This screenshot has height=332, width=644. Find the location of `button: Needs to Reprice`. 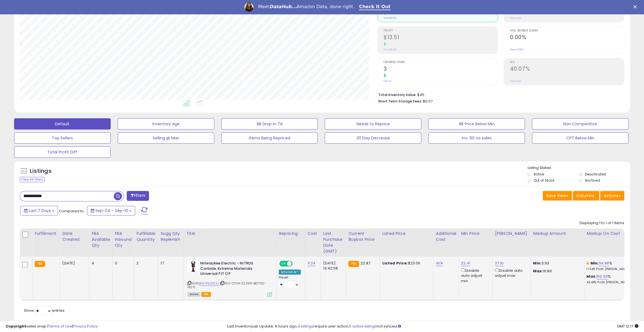

button: Needs to Reprice is located at coordinates (373, 124).